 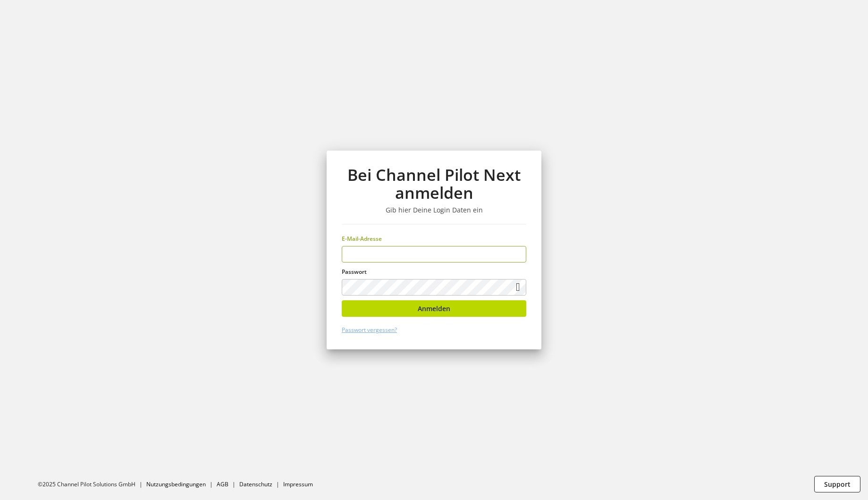 I want to click on u: Passwort vergessen?, so click(x=369, y=330).